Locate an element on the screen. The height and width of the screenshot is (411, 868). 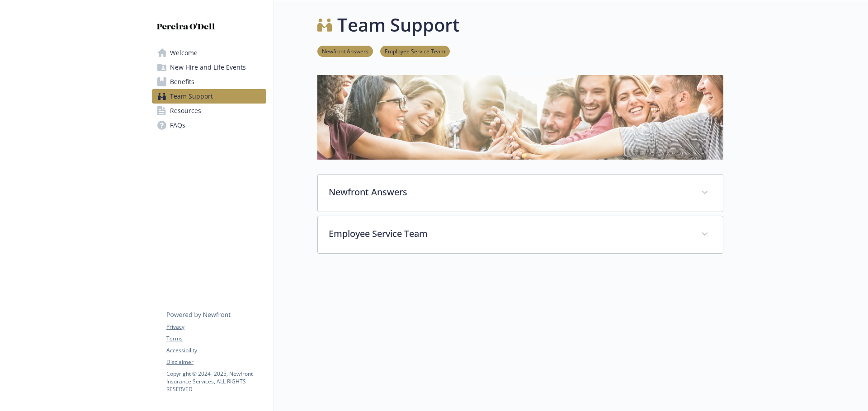
a: Team Support is located at coordinates (209, 97).